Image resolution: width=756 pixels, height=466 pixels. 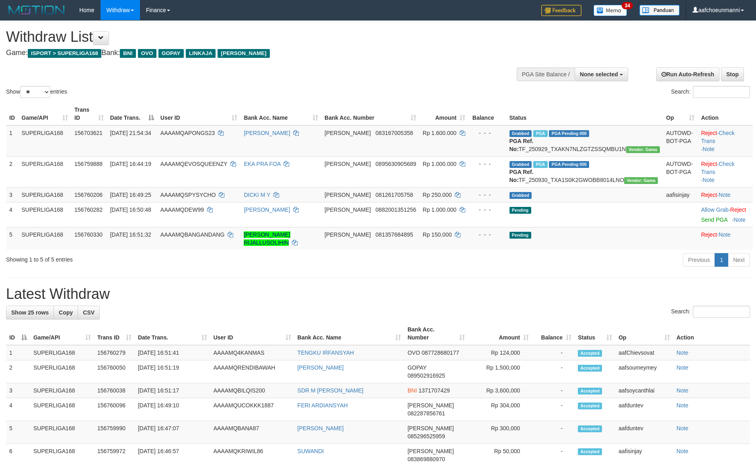 I want to click on h4: Game: Bank:, so click(x=251, y=53).